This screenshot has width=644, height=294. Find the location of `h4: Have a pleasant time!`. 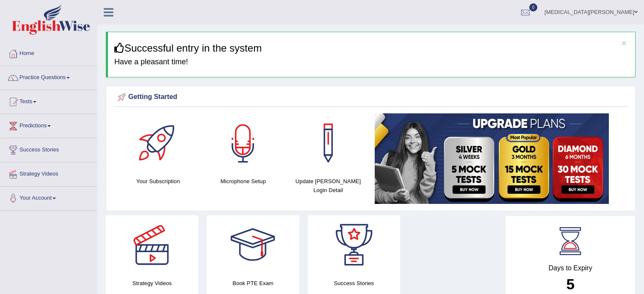

h4: Have a pleasant time! is located at coordinates (371, 62).